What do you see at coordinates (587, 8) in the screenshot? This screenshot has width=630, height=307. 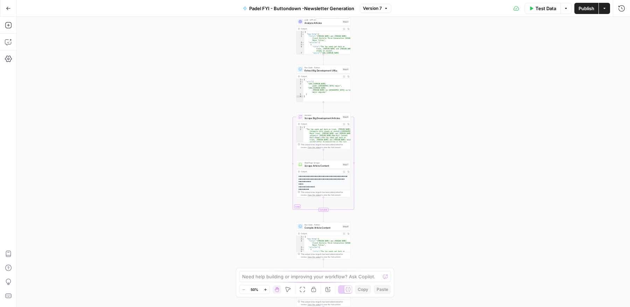 I see `span: Publish` at bounding box center [587, 8].